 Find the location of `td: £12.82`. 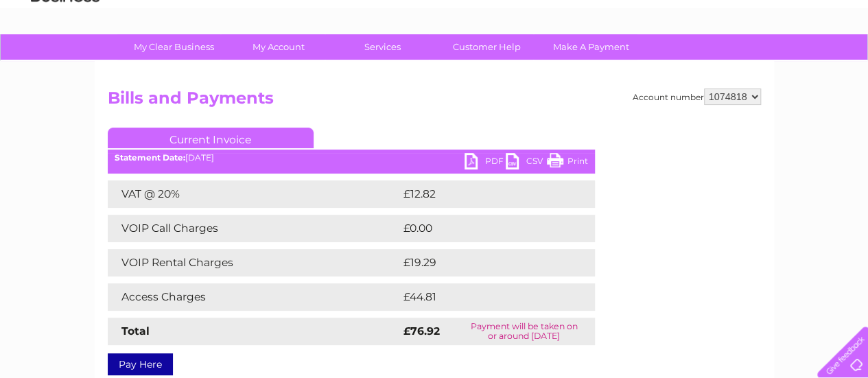

td: £12.82 is located at coordinates (484, 195).